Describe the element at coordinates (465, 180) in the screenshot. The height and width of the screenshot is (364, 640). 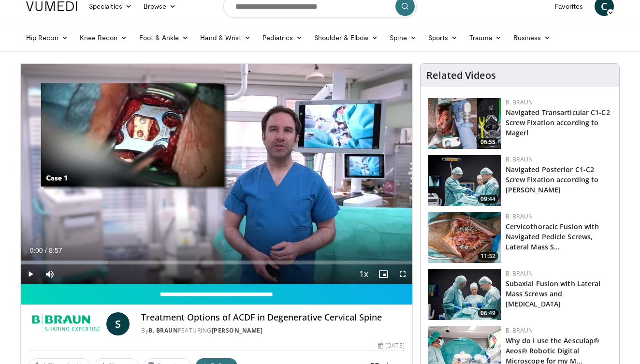
I see `a: 09:44` at that location.